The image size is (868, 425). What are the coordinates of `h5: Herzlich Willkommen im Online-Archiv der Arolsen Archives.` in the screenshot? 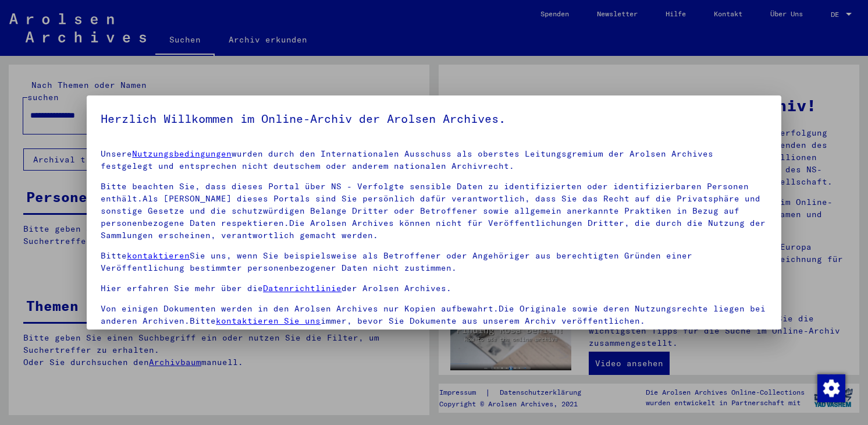 It's located at (434, 119).